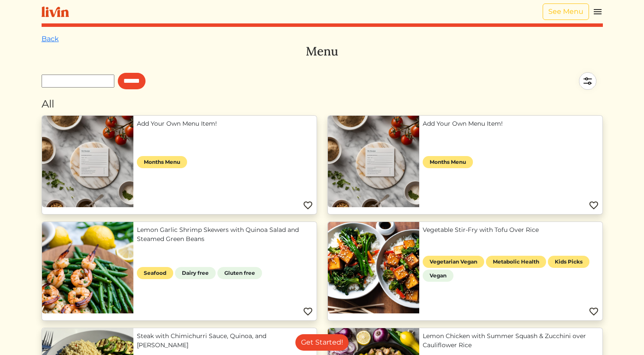  What do you see at coordinates (598, 12) in the screenshot?
I see `img: menu_hamburger-cb6d353cf0ecd9f46ceae1c99ecbeb4a00e71ca567a856bd81f57e9d8c17bb26.svg` at bounding box center [598, 12].